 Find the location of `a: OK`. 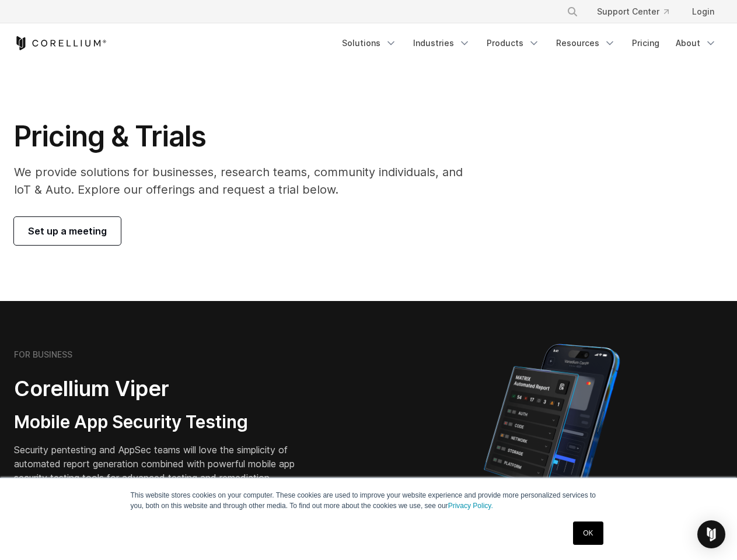

a: OK is located at coordinates (588, 534).